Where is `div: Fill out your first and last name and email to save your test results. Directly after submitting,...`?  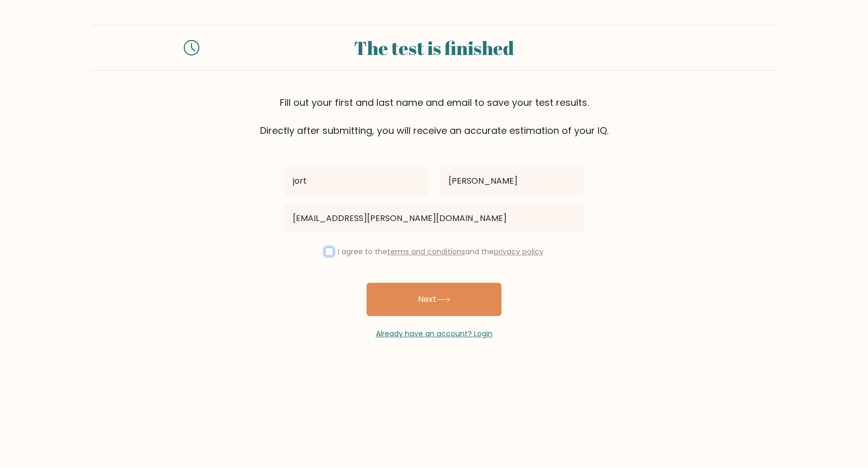 div: Fill out your first and last name and email to save your test results. Directly after submitting,... is located at coordinates (434, 116).